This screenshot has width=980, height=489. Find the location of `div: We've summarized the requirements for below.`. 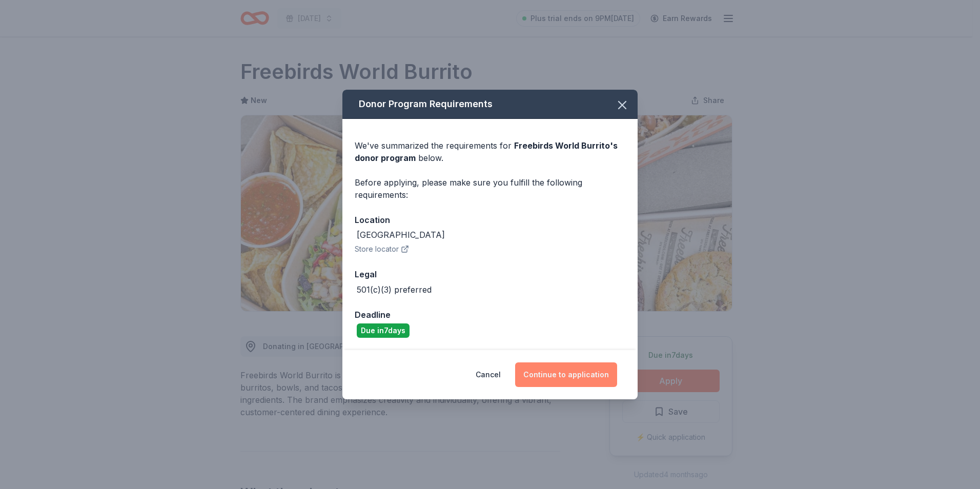

div: We've summarized the requirements for below. is located at coordinates (490, 152).